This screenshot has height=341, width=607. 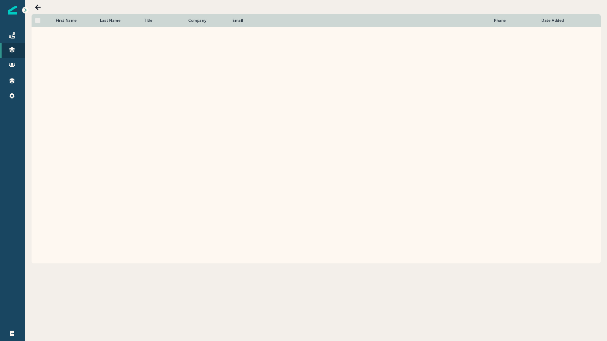 I want to click on div: First Name, so click(x=74, y=21).